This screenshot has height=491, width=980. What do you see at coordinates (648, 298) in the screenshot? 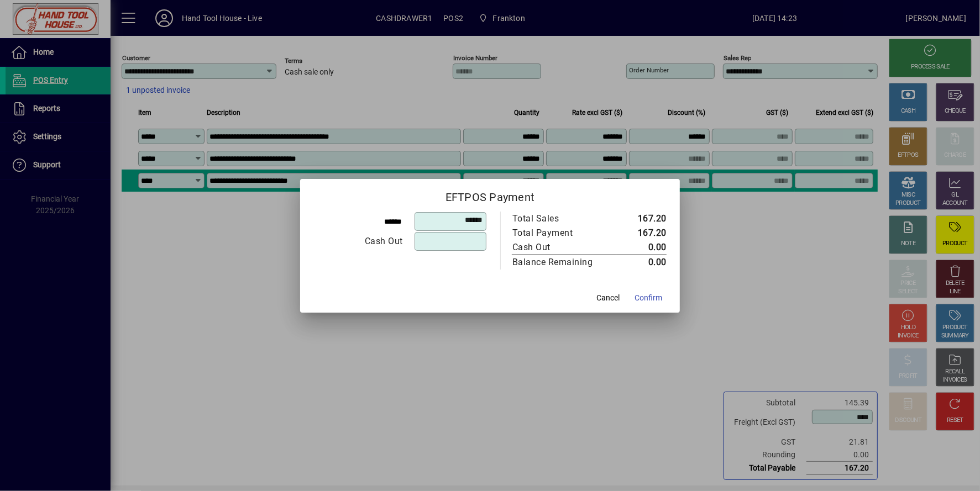
I see `button: Confirm` at bounding box center [648, 298].